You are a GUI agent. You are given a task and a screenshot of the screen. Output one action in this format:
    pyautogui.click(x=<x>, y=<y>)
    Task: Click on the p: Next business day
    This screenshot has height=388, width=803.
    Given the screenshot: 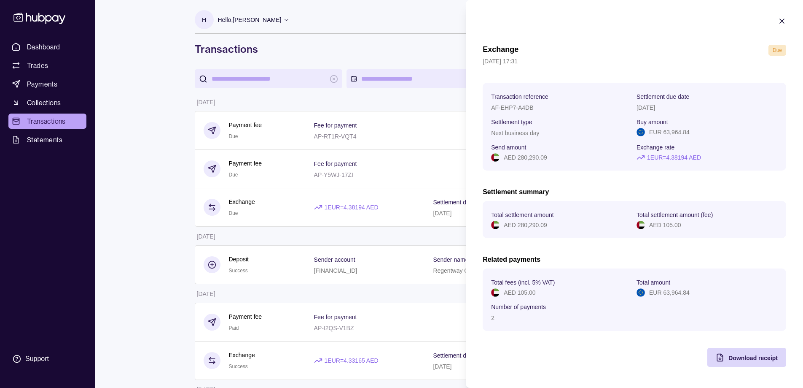 What is the action you would take?
    pyautogui.click(x=515, y=133)
    